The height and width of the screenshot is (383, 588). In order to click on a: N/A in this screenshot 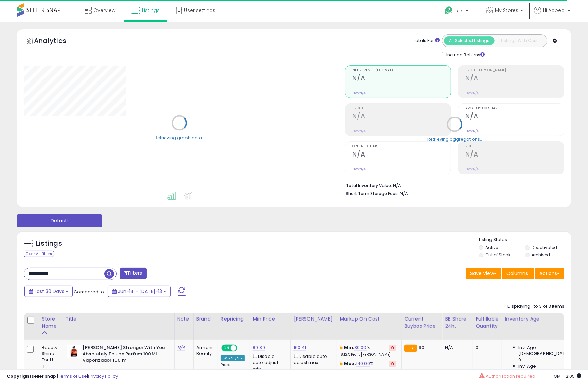, I will do `click(181, 348)`.